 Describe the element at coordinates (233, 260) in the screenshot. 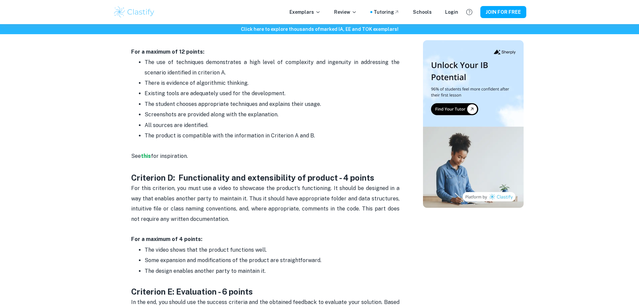

I see `span: Some expansion and modifications of the product are straightforward.` at that location.